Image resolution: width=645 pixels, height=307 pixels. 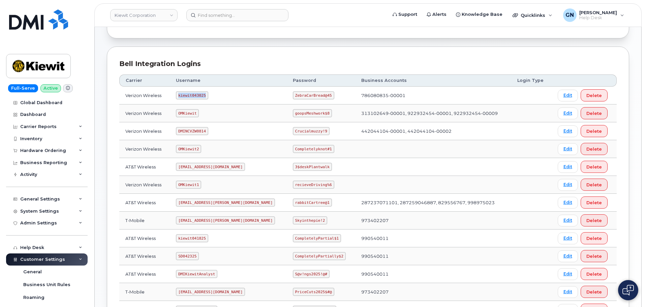 I want to click on code: Skyinthepie!2, so click(x=310, y=220).